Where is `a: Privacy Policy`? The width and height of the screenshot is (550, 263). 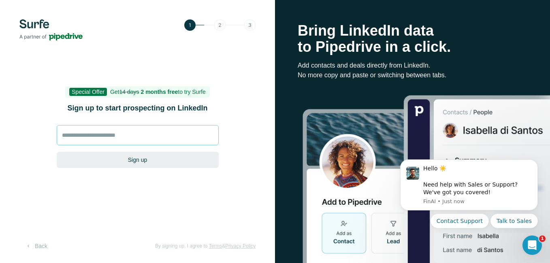
a: Privacy Policy is located at coordinates (240, 246).